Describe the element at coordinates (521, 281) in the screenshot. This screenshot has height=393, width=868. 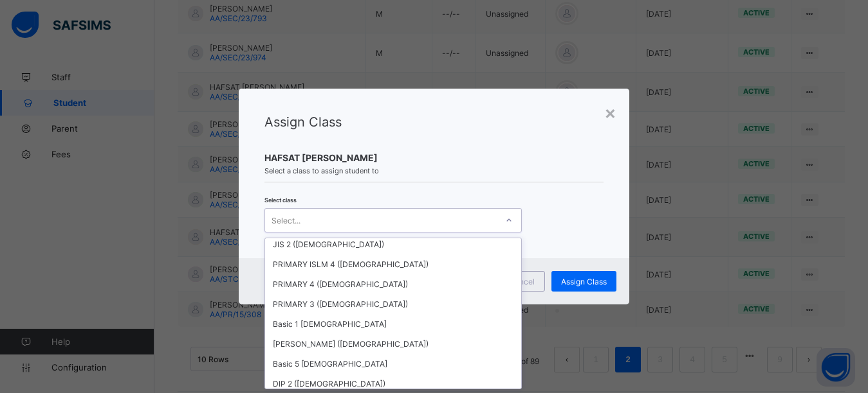
I see `span: Cancel` at that location.